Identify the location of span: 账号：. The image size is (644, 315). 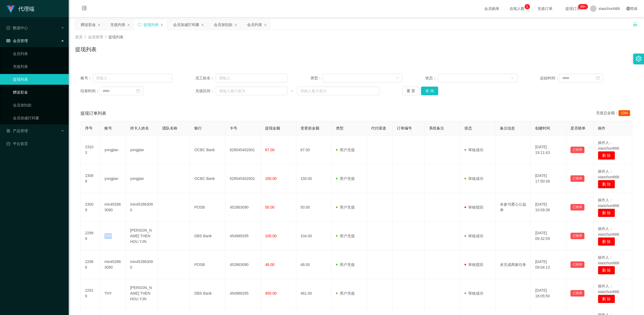
(87, 78).